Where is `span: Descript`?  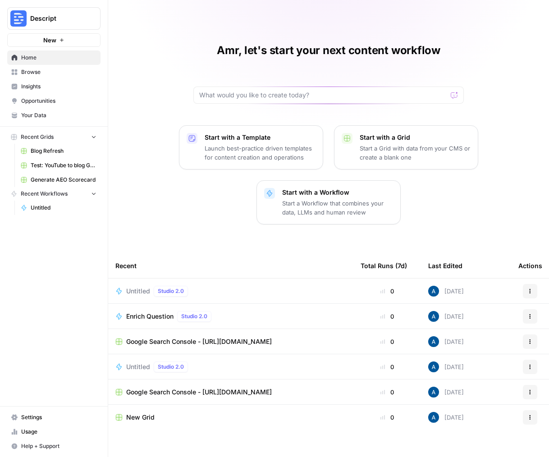 span: Descript is located at coordinates (57, 18).